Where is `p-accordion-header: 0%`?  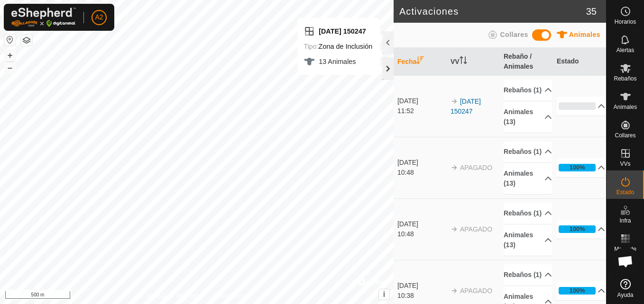 p-accordion-header: 0% is located at coordinates (581, 106).